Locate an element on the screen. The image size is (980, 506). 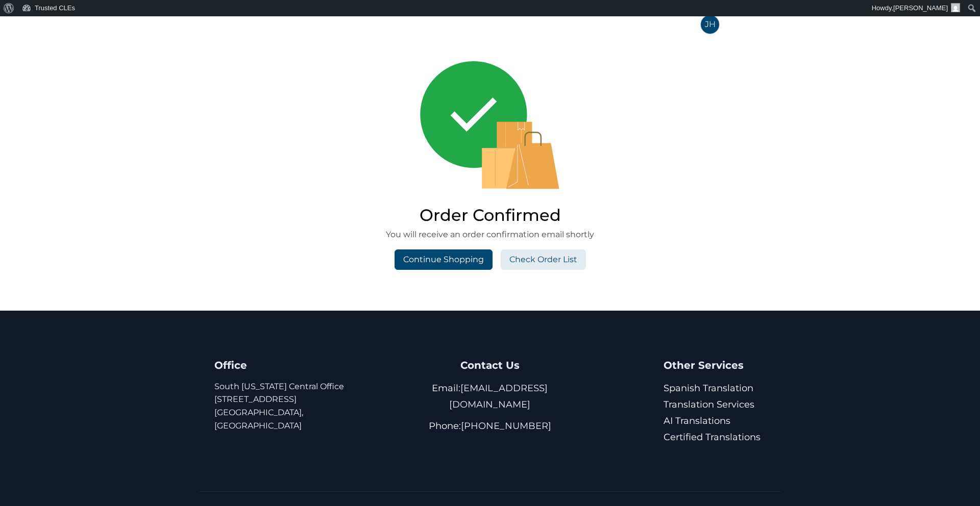
a: Continue Shopping is located at coordinates (443, 260).